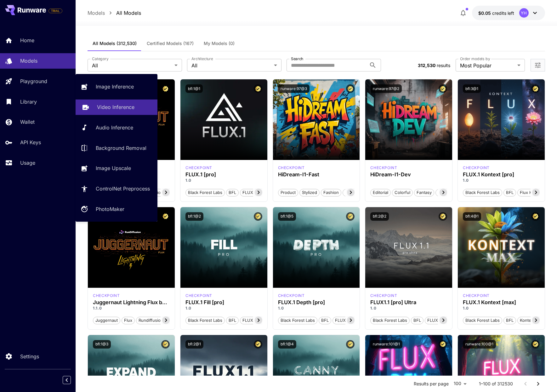  I want to click on button: bfl:1@1, so click(194, 89).